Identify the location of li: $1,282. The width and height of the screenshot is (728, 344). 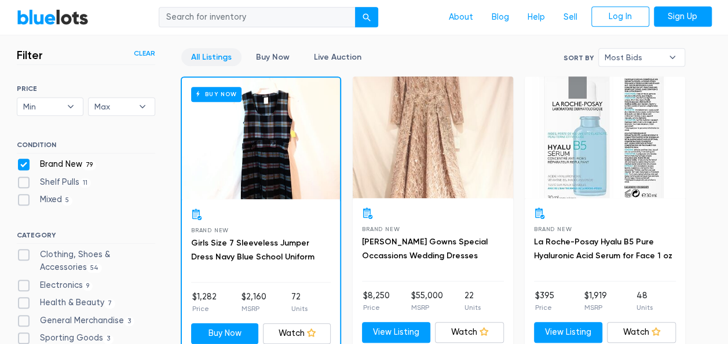
(204, 302).